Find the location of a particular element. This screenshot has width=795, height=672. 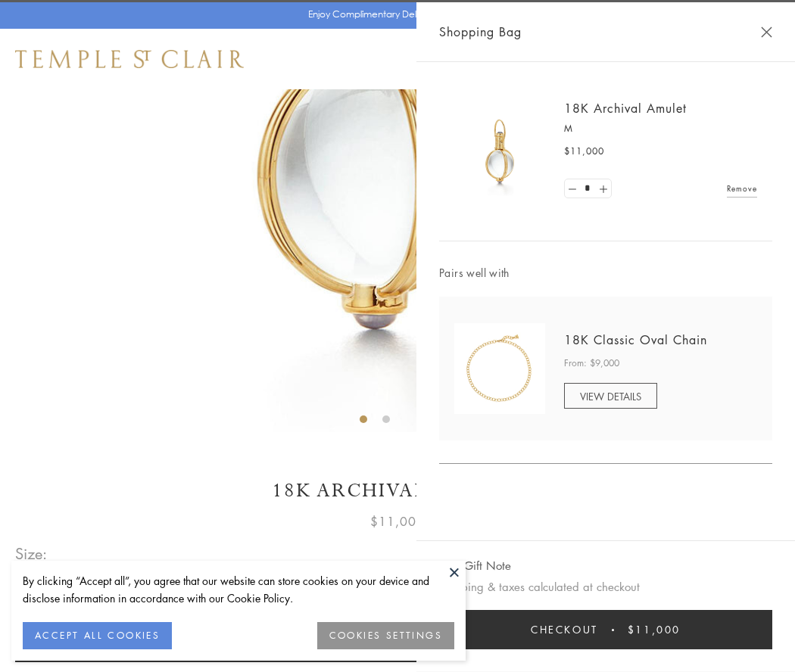

a: 18K Classic Oval Chain is located at coordinates (635, 339).